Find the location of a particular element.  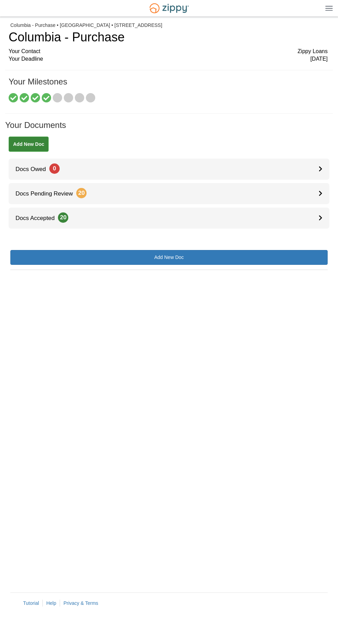

span: Docs Owed is located at coordinates (34, 169).